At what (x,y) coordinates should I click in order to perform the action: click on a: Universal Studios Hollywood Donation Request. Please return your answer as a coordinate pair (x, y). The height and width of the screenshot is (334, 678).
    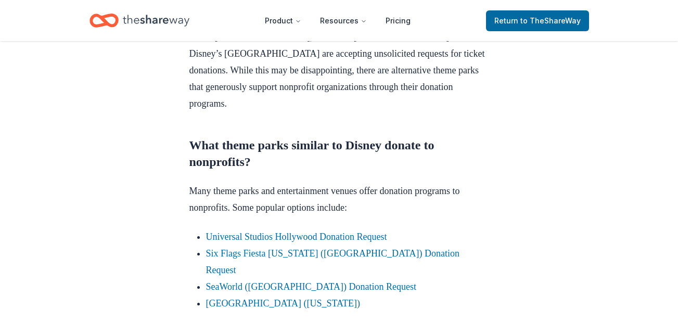
    Looking at the image, I should click on (296, 237).